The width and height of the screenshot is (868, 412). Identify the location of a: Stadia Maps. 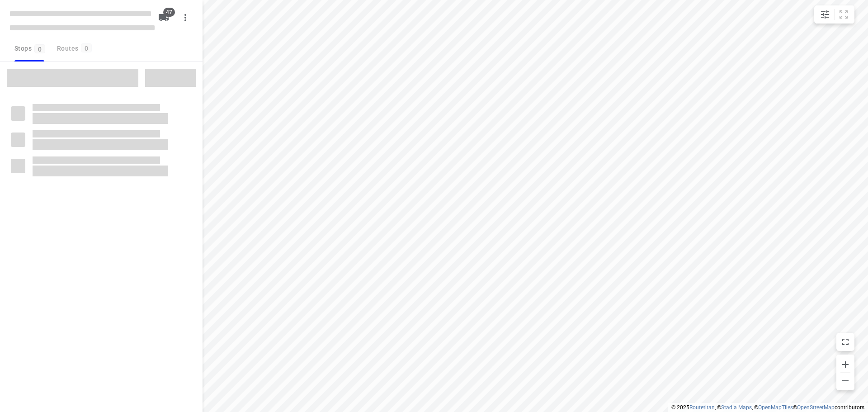
(737, 407).